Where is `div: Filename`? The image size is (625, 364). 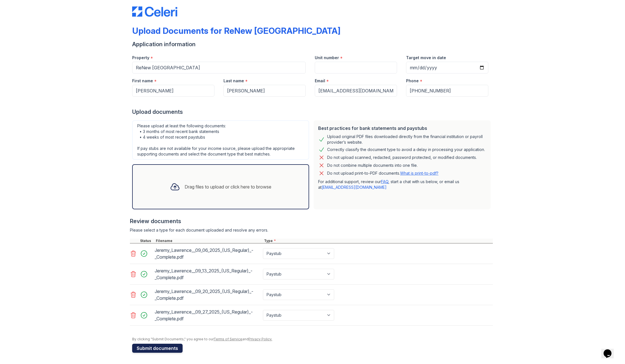
div: Filename is located at coordinates (209, 241).